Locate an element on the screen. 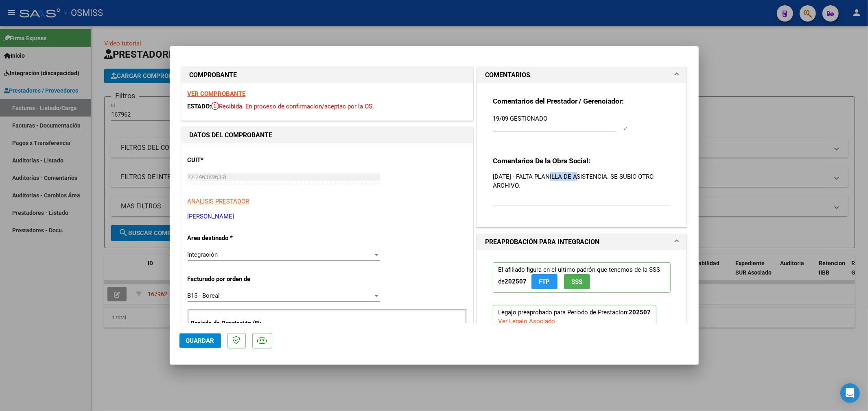  span: ANALISIS PRESTADOR is located at coordinates (219, 202).